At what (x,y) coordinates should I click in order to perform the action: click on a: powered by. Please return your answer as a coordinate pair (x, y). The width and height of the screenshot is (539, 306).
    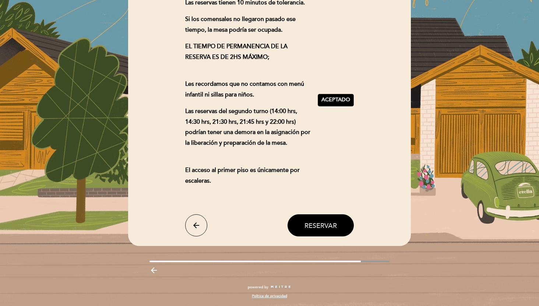
    Looking at the image, I should click on (269, 287).